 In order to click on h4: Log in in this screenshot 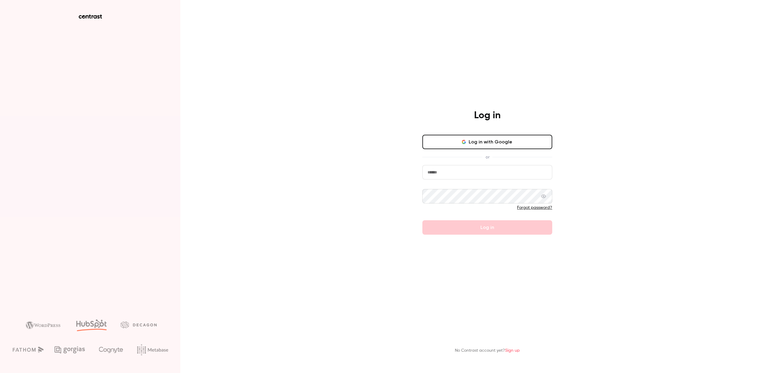, I will do `click(487, 116)`.